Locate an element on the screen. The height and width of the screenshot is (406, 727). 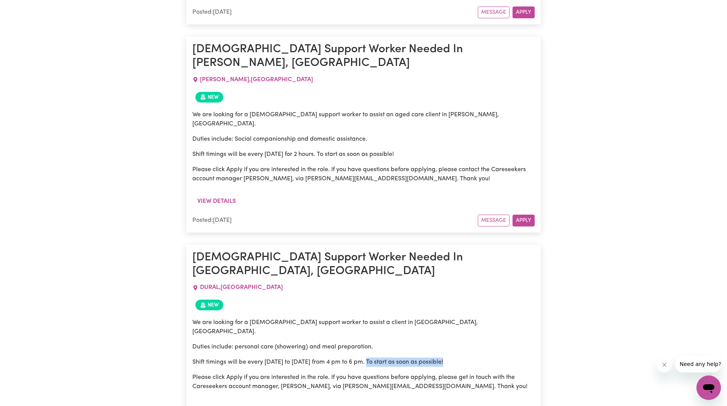
button: View details is located at coordinates (216, 201).